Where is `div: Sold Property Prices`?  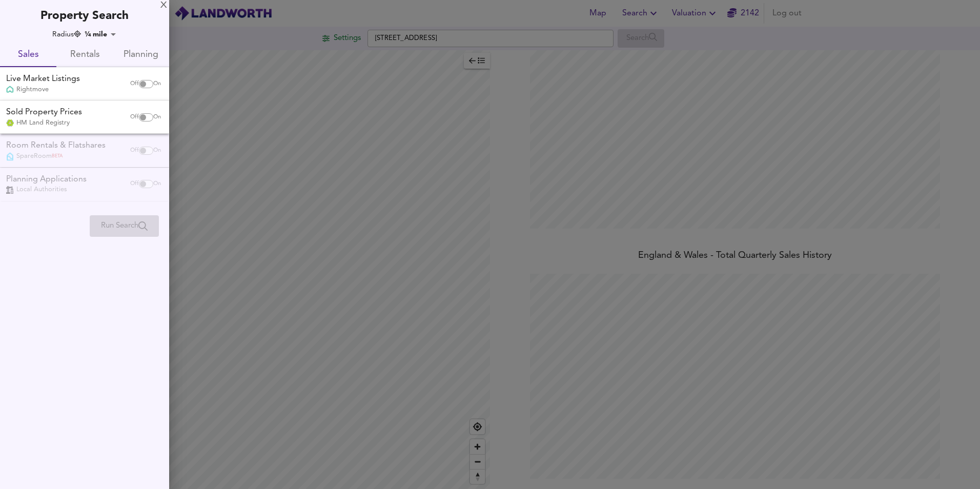
div: Sold Property Prices is located at coordinates (44, 112).